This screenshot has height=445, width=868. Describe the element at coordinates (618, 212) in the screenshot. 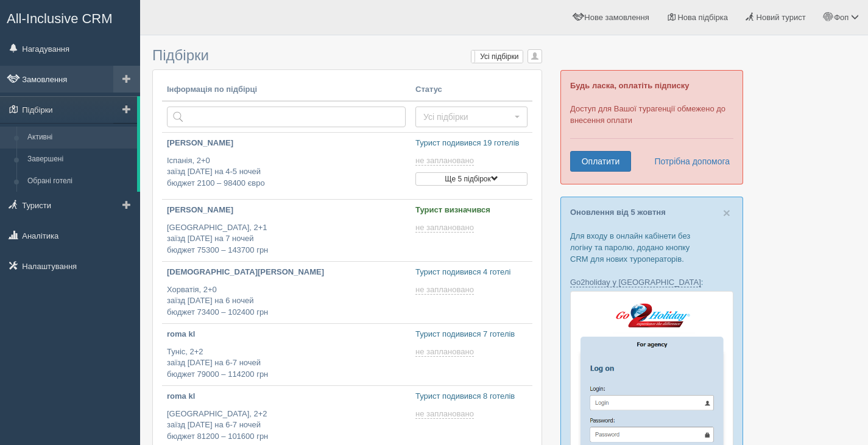

I see `a: Оновлення від 5 жовтня` at that location.